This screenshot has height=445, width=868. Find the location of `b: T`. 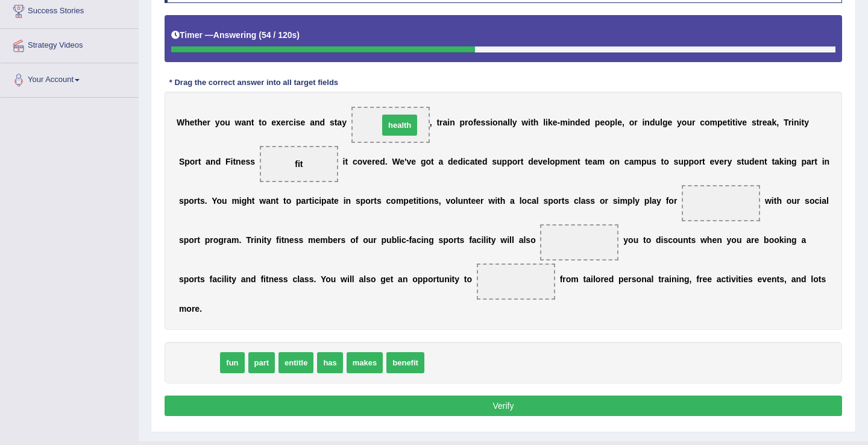

b: T is located at coordinates (786, 123).